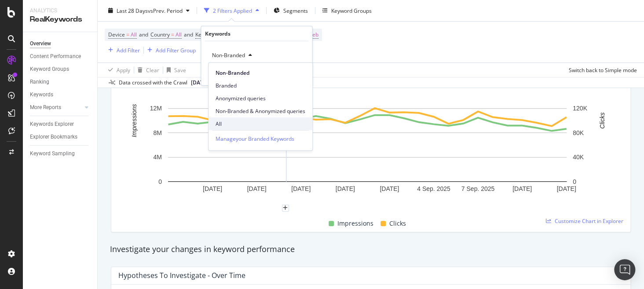 The height and width of the screenshot is (289, 644). I want to click on span: Customize Chart in Explorer, so click(589, 220).